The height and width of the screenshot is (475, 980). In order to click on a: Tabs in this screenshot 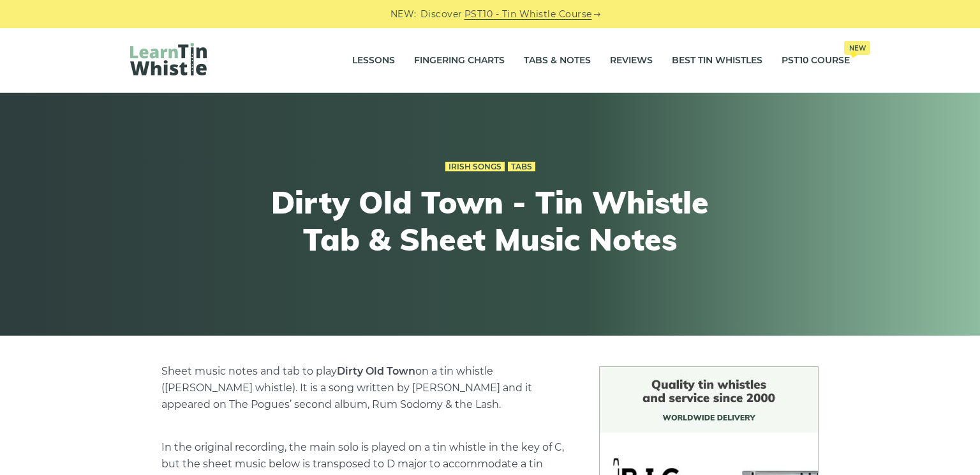, I will do `click(521, 167)`.